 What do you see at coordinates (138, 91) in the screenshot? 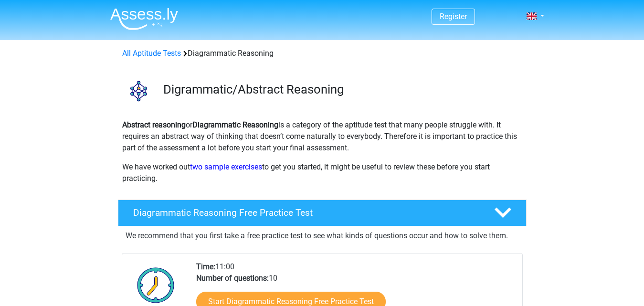
I see `img: diagrammatic reasoning` at bounding box center [138, 91].